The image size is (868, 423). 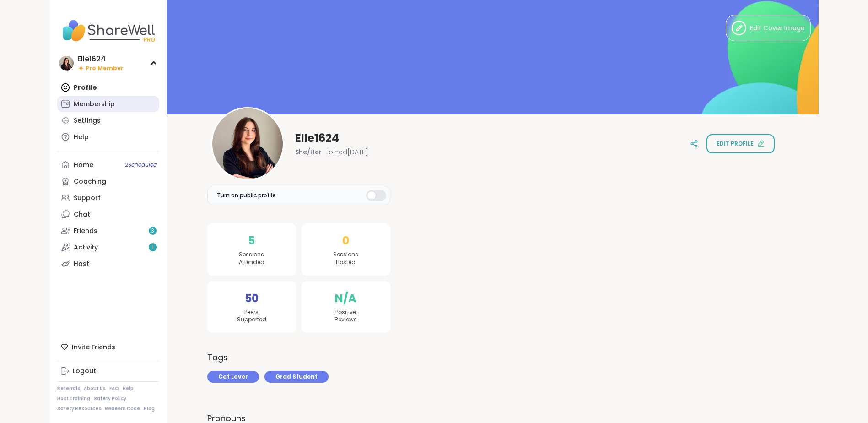 I want to click on a: Friends3, so click(x=108, y=231).